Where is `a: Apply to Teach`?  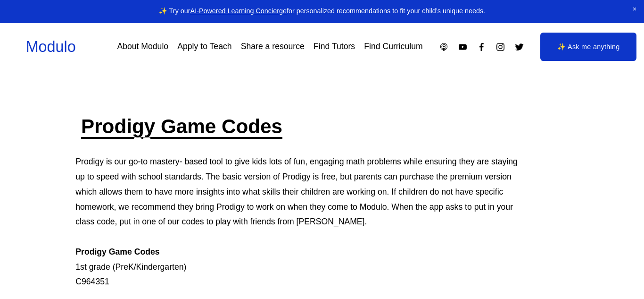 a: Apply to Teach is located at coordinates (204, 47).